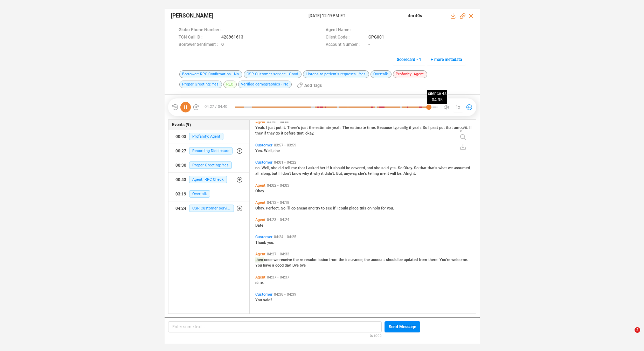  What do you see at coordinates (275, 173) in the screenshot?
I see `span: but` at bounding box center [275, 173].